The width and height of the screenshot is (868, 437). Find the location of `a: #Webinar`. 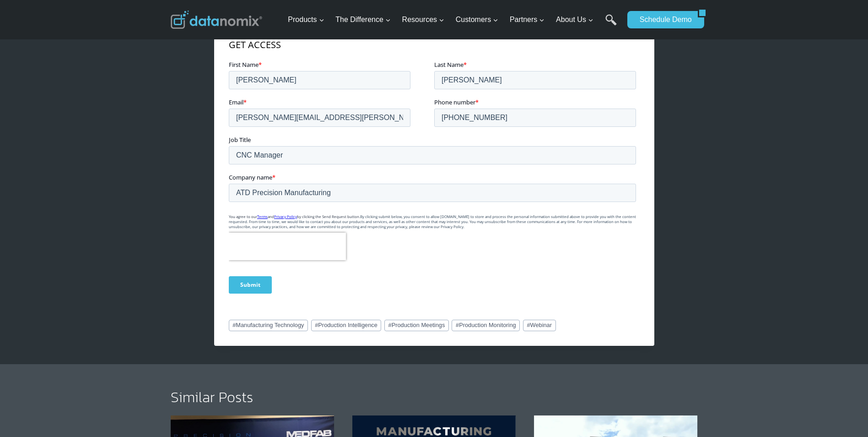

a: #Webinar is located at coordinates (540, 325).